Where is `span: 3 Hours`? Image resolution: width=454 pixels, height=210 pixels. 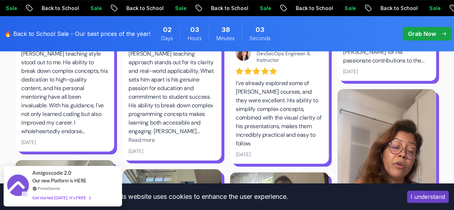
span: 3 Hours is located at coordinates (194, 30).